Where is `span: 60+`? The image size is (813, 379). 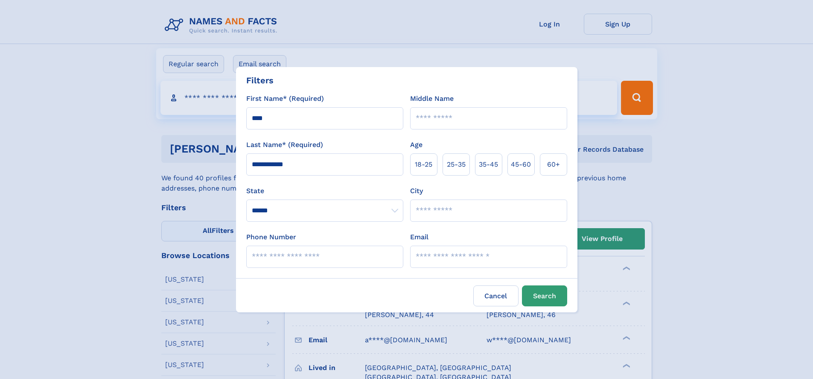 span: 60+ is located at coordinates (554, 164).